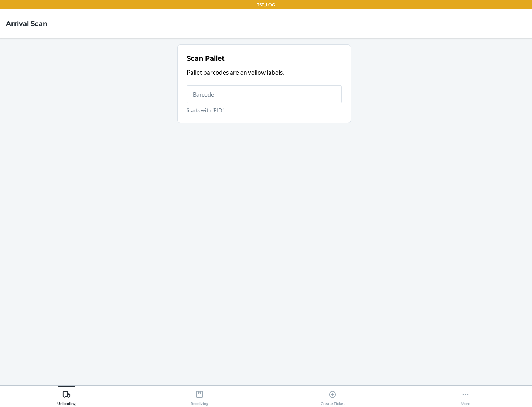 The height and width of the screenshot is (407, 532). I want to click on button: Create Ticket, so click(332, 395).